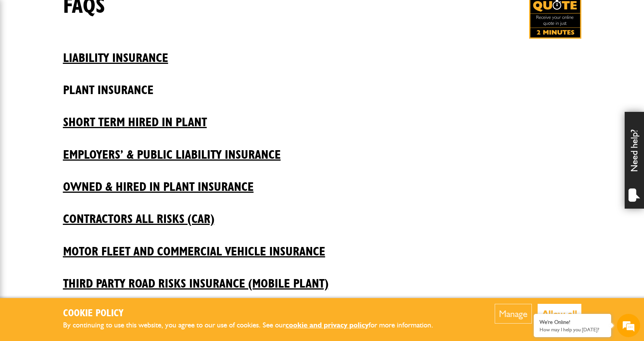 This screenshot has width=644, height=341. I want to click on a: Contractors All Risks (CAR), so click(322, 214).